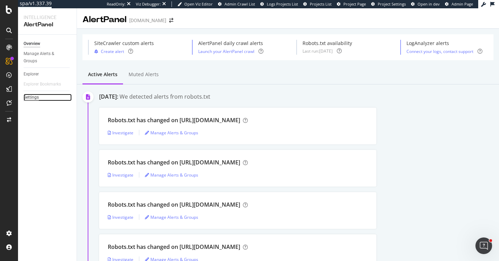 The width and height of the screenshot is (499, 261). I want to click on div: Explorer Bookmarks, so click(42, 84).